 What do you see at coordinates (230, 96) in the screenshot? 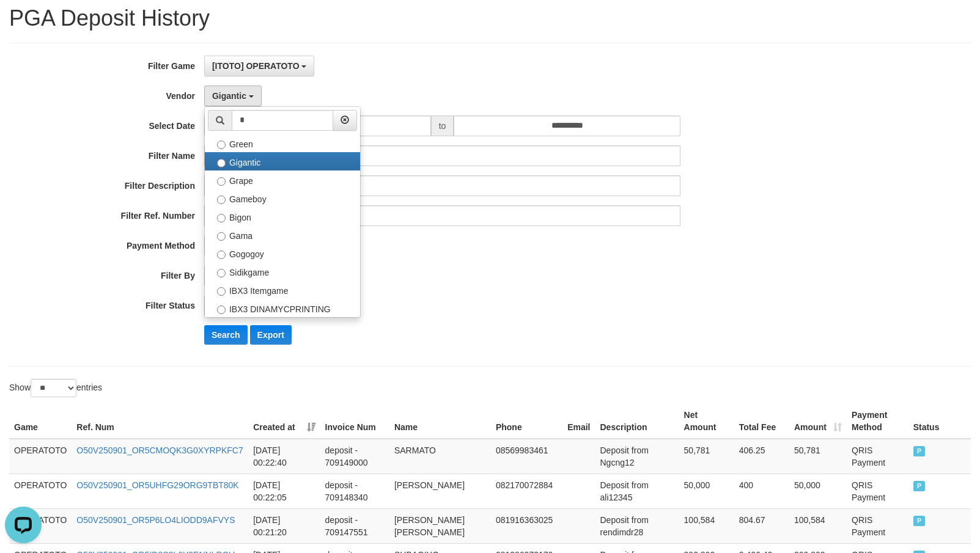
I see `span: Gigantic` at bounding box center [230, 96].